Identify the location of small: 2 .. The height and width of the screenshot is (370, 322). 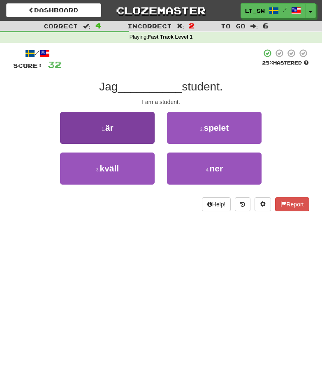
(202, 129).